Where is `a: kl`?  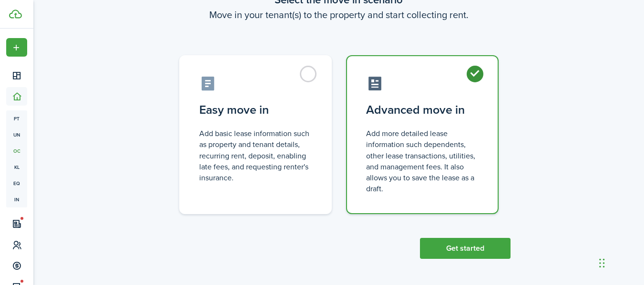
a: kl is located at coordinates (16, 167).